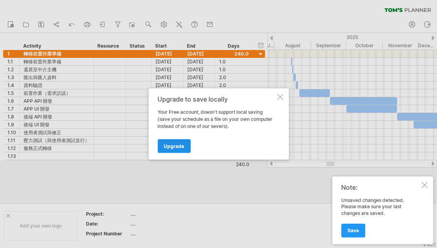 The width and height of the screenshot is (437, 248). What do you see at coordinates (353, 230) in the screenshot?
I see `span: Save` at bounding box center [353, 230].